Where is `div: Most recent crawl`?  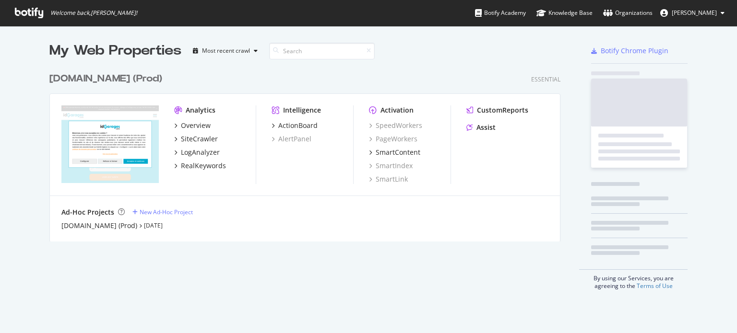 div: Most recent crawl is located at coordinates (226, 51).